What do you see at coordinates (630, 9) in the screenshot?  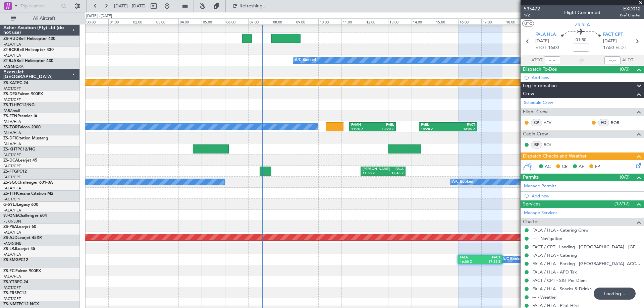 I see `span: EXD012` at bounding box center [630, 9].